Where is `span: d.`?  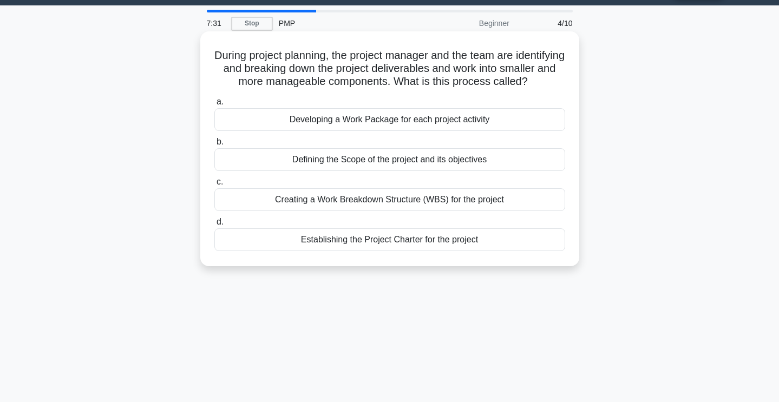
span: d. is located at coordinates (220, 221).